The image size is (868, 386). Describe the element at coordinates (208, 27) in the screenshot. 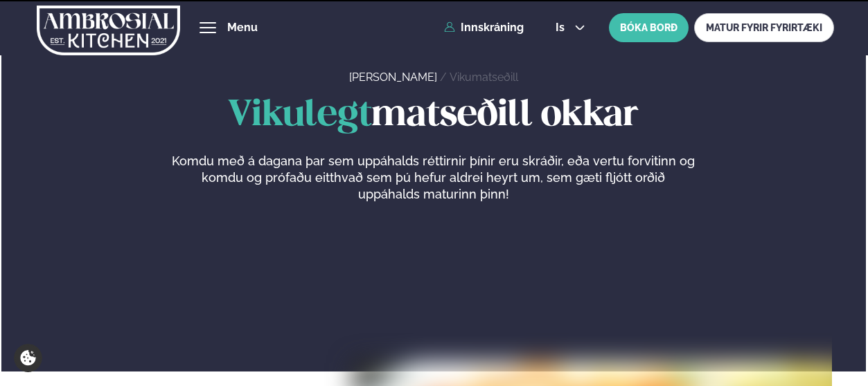

I see `button: hamburger` at that location.